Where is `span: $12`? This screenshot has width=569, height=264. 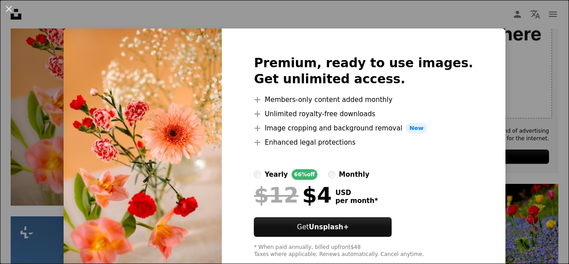 span: $12 is located at coordinates (276, 195).